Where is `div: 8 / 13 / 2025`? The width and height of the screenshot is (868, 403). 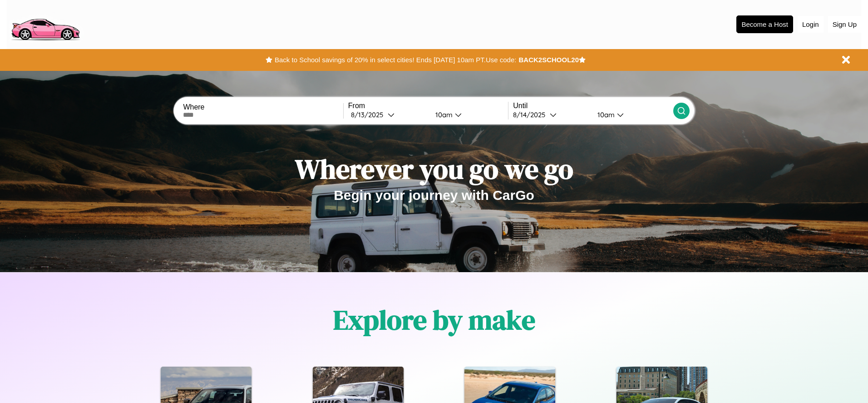
div: 8 / 13 / 2025 is located at coordinates (369, 114).